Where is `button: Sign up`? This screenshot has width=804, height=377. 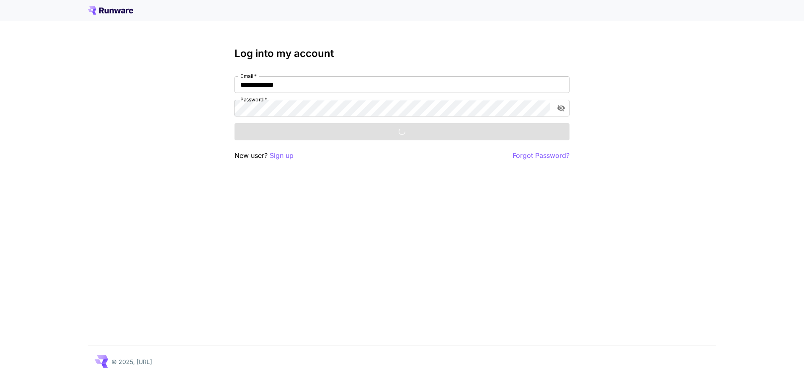
button: Sign up is located at coordinates (282, 155).